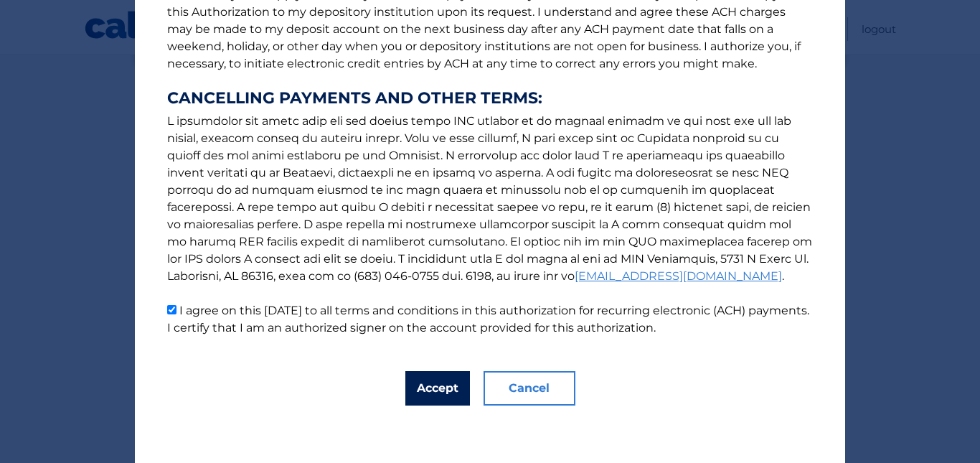 Image resolution: width=980 pixels, height=463 pixels. I want to click on strong: CANCELLING PAYMENTS AND OTHER TERMS:, so click(490, 98).